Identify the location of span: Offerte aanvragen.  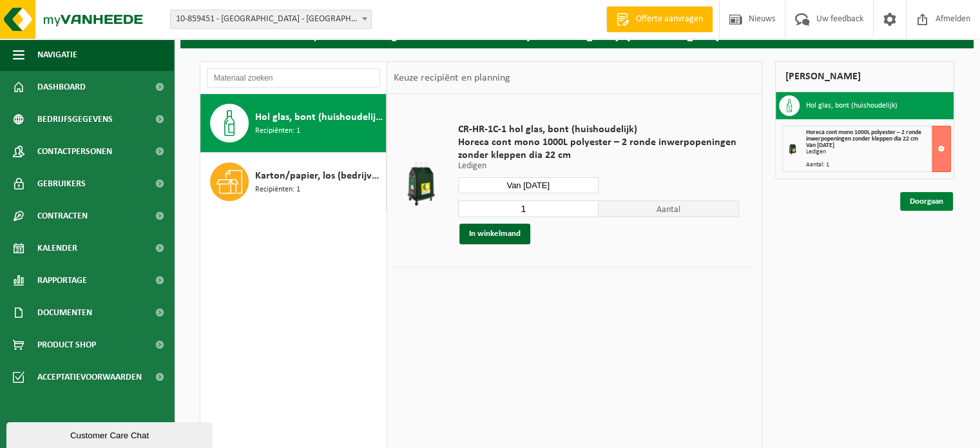
(669, 20).